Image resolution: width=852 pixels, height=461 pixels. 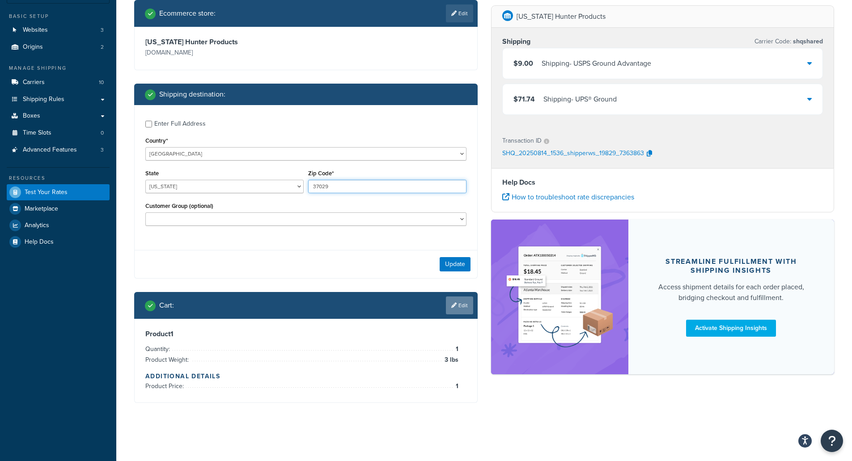 What do you see at coordinates (157, 140) in the screenshot?
I see `label: Country*` at bounding box center [157, 140].